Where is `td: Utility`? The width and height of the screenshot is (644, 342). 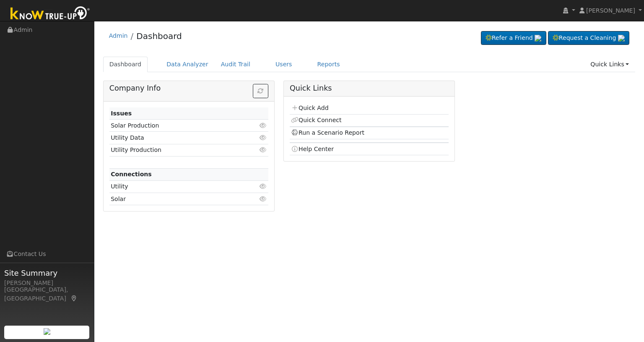
td: Utility is located at coordinates (176, 187).